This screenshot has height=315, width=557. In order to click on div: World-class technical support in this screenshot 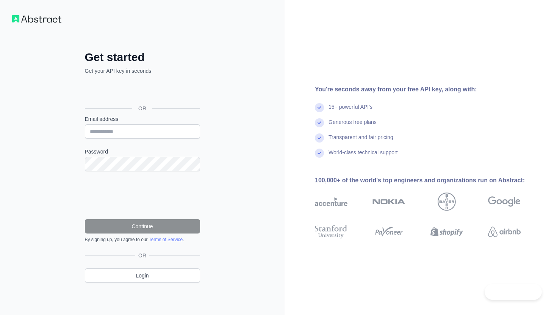, I will do `click(363, 156)`.